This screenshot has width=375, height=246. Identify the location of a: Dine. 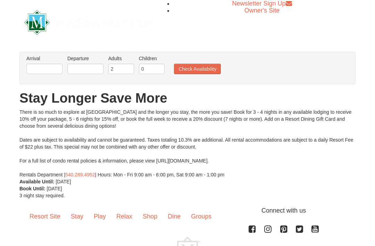
(174, 217).